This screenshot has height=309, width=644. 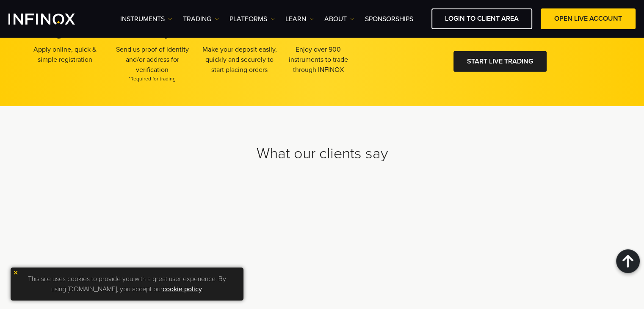 What do you see at coordinates (299, 19) in the screenshot?
I see `a: Learn` at bounding box center [299, 19].